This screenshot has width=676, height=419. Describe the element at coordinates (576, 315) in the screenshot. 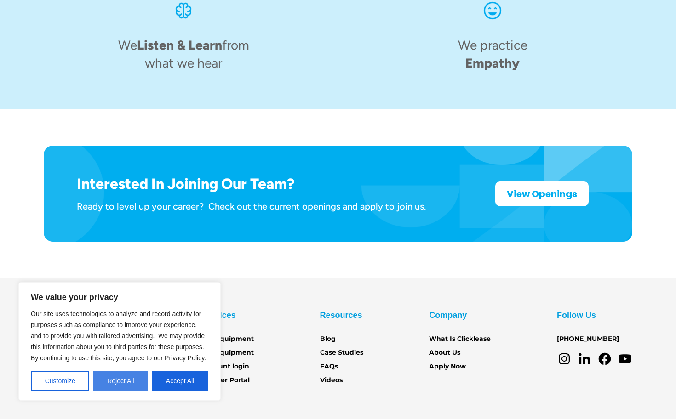

I see `div: Follow Us` at that location.